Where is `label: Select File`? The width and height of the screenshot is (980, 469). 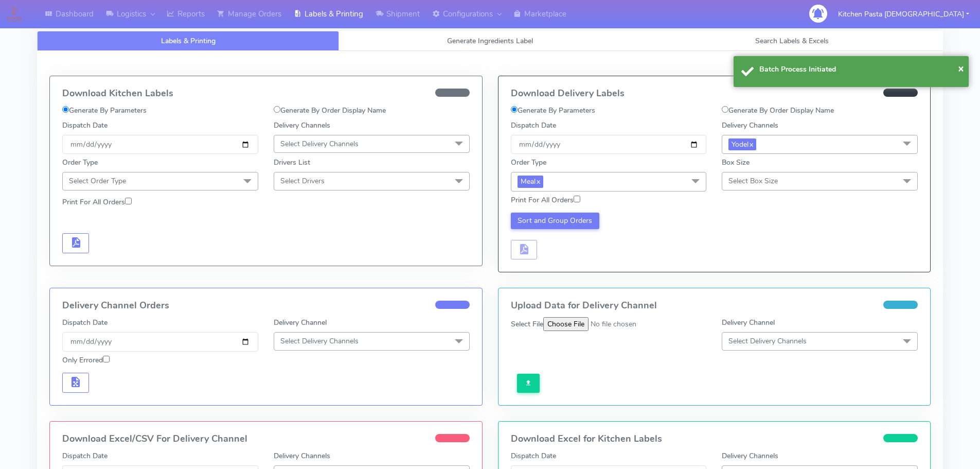
label: Select File is located at coordinates (527, 324).